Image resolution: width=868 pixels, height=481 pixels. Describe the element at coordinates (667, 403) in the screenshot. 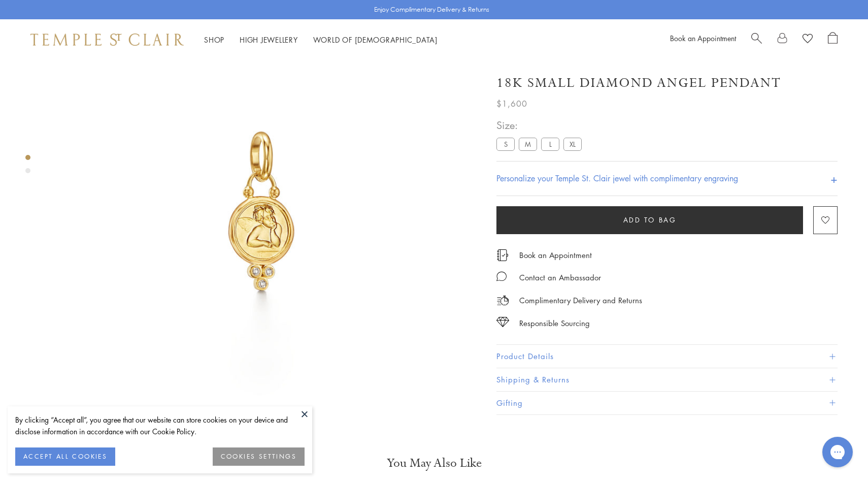

I see `button: Gifting` at that location.